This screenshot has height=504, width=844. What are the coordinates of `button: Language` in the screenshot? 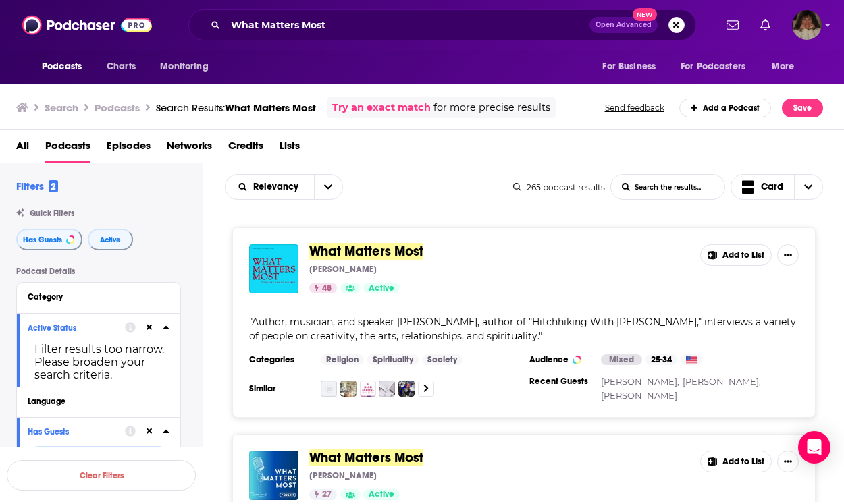 It's located at (99, 401).